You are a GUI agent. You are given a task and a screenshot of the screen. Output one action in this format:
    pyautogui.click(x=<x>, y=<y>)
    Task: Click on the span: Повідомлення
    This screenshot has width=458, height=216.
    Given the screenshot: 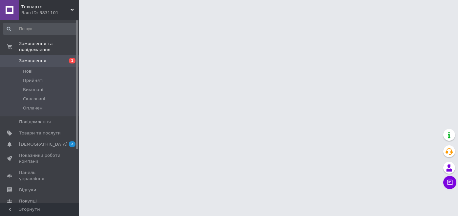 What is the action you would take?
    pyautogui.click(x=35, y=122)
    